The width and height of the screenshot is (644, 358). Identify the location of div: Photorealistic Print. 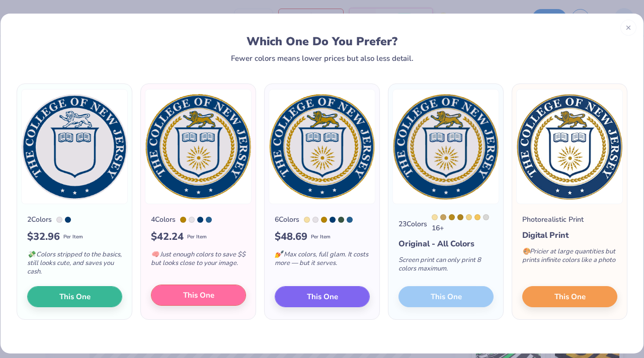
(553, 219).